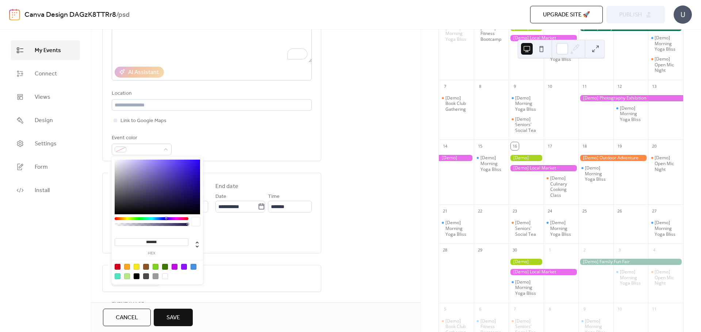 Image resolution: width=701 pixels, height=332 pixels. I want to click on span: Connect, so click(46, 74).